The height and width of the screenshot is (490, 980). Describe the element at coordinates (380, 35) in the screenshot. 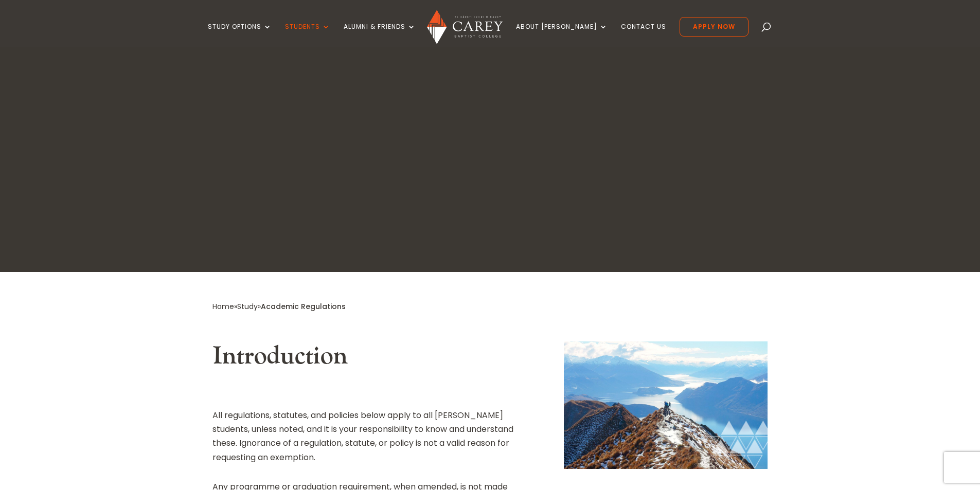

I see `a: Alumni & Friends` at that location.